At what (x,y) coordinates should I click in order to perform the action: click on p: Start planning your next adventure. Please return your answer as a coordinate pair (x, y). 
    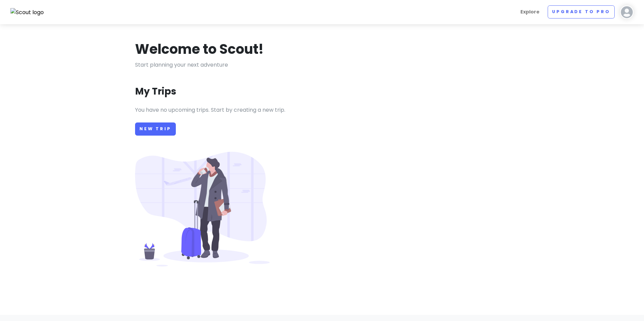
    Looking at the image, I should click on (322, 65).